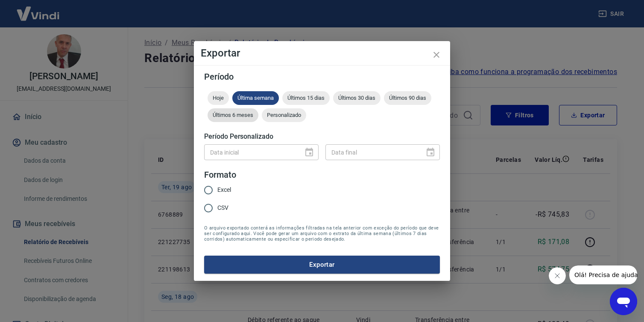  I want to click on h5: Período, so click(322, 76).